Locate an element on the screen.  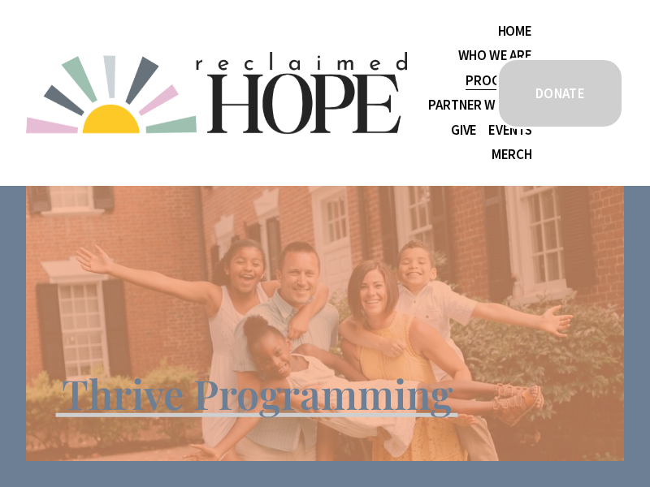
span: Programs is located at coordinates (499, 80).